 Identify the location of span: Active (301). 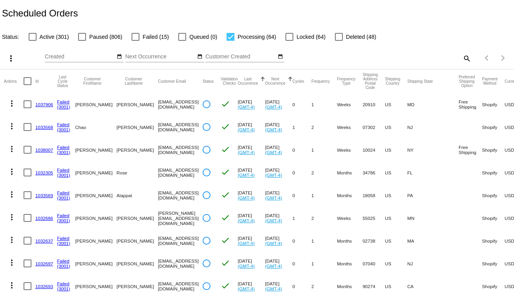
(54, 37).